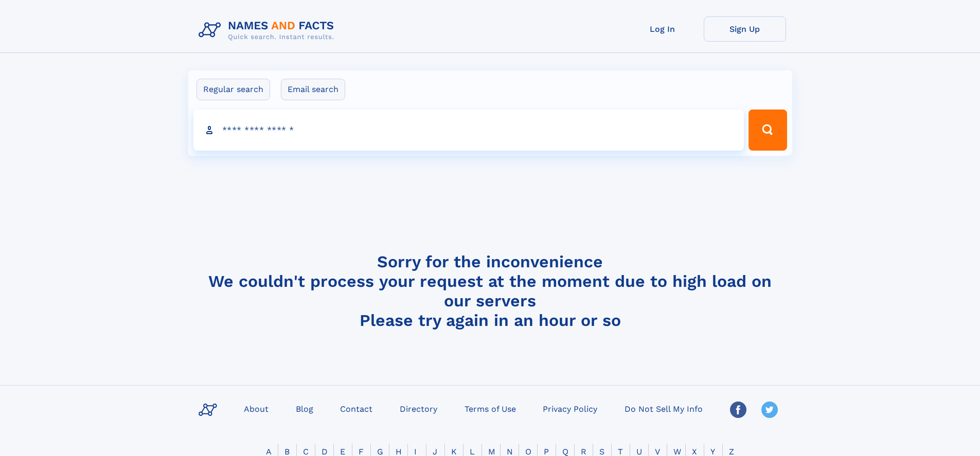 This screenshot has width=980, height=456. Describe the element at coordinates (469, 130) in the screenshot. I see `input: search input` at that location.